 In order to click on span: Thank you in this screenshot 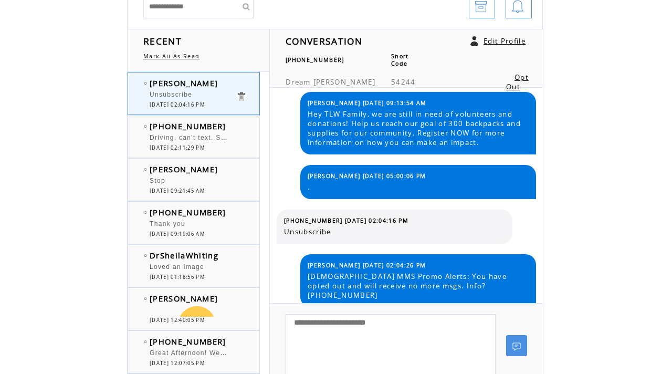, I will do `click(168, 224)`.